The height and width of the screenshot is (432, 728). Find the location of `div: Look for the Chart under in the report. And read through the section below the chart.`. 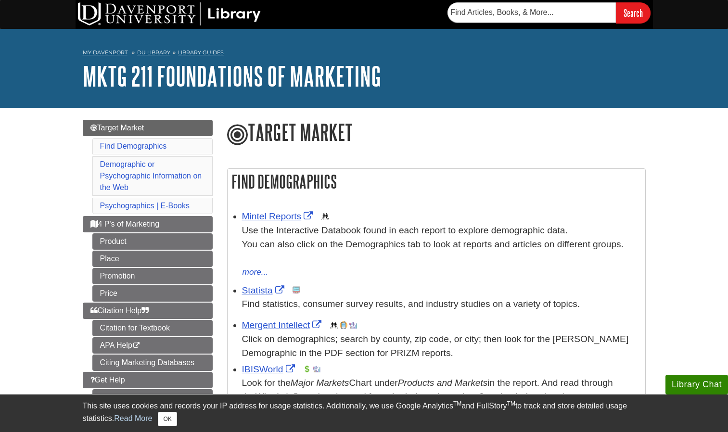

div: Look for the Chart under in the report. And read through the section below the chart. is located at coordinates (441, 390).